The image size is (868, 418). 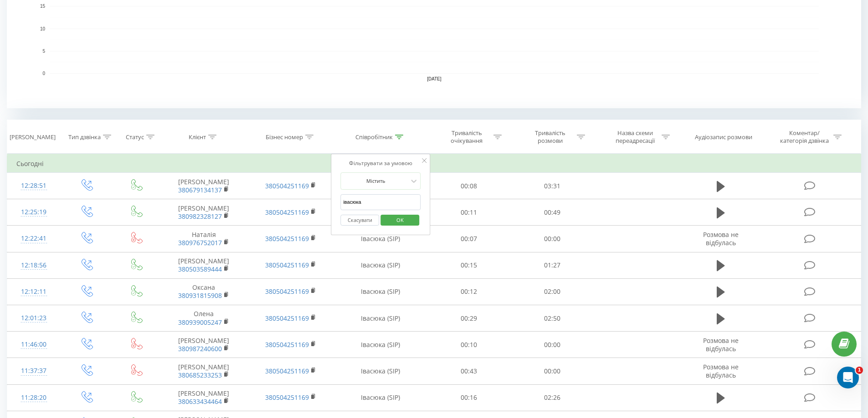 What do you see at coordinates (200, 348) in the screenshot?
I see `a: 380987240600` at bounding box center [200, 348].